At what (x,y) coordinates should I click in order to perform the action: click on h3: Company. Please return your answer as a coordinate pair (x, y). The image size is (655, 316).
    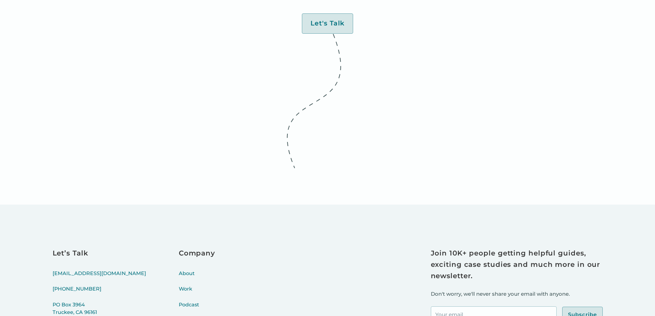
    Looking at the image, I should click on (197, 253).